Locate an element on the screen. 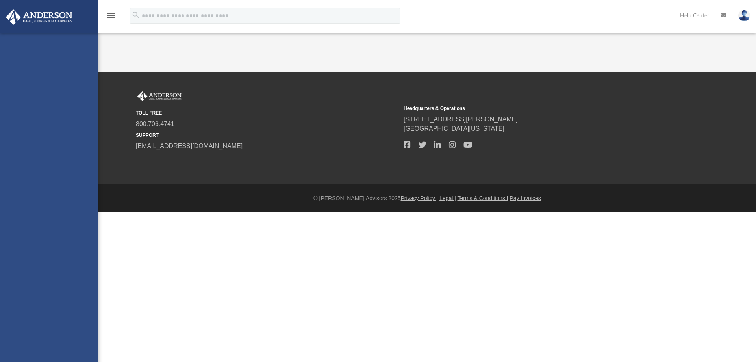 This screenshot has height=362, width=756. a: Terms & Conditions | is located at coordinates (483, 198).